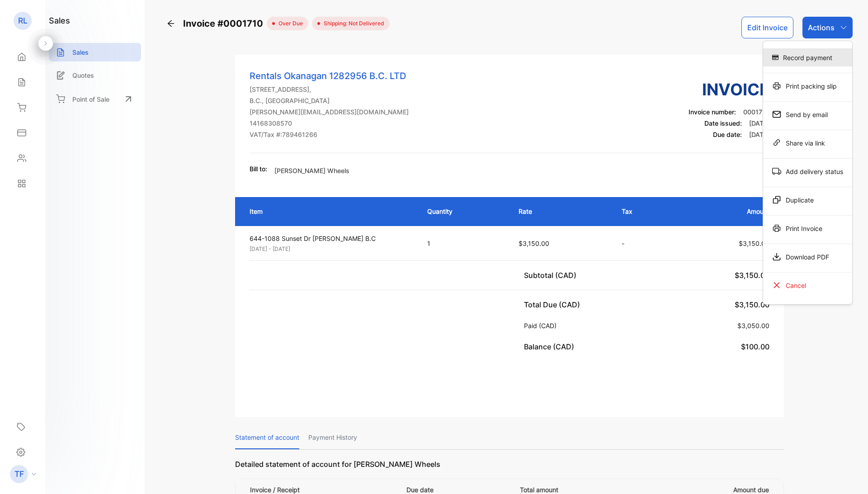 The width and height of the screenshot is (868, 494). Describe the element at coordinates (95, 99) in the screenshot. I see `a: Point of Sale` at that location.